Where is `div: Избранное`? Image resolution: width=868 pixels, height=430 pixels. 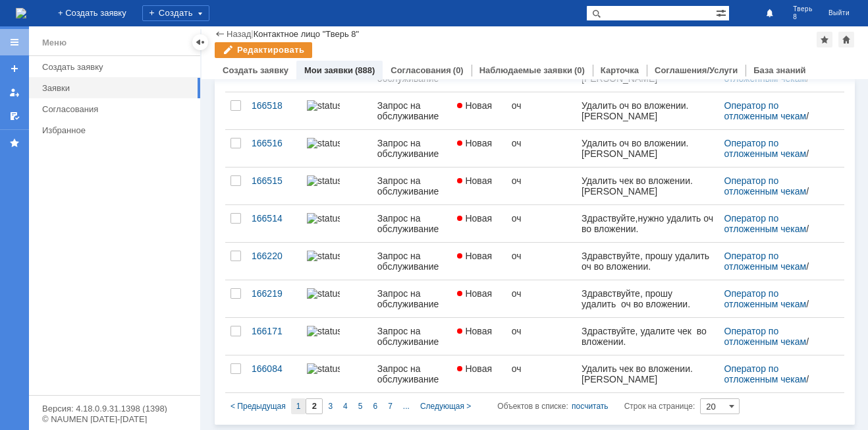
div: Избранное is located at coordinates (110, 130).